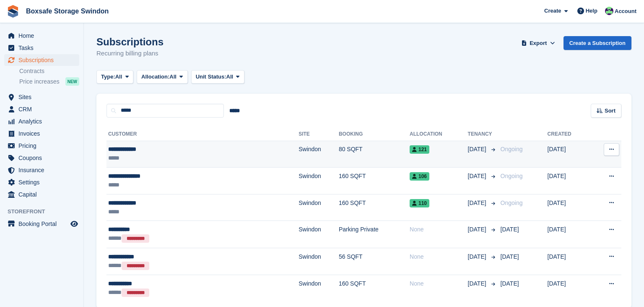 The width and height of the screenshot is (644, 307). What do you see at coordinates (319, 134) in the screenshot?
I see `th: Site` at bounding box center [319, 134].